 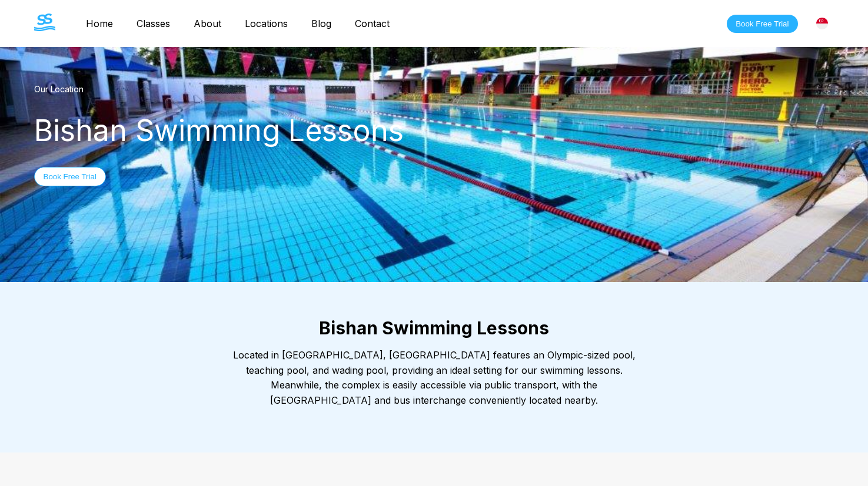 What do you see at coordinates (266, 23) in the screenshot?
I see `a: Locations` at bounding box center [266, 23].